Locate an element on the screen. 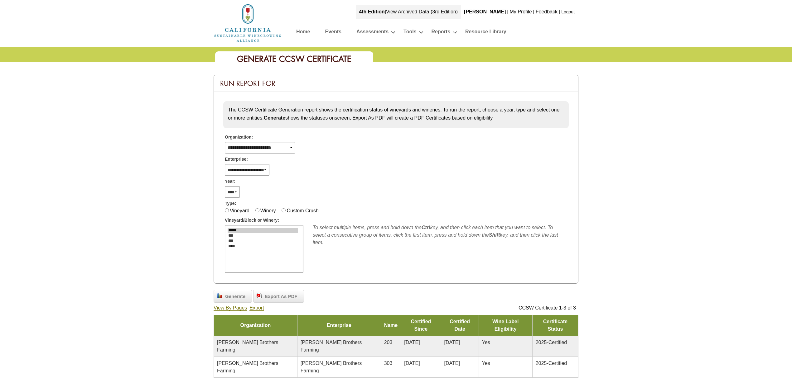 Image resolution: width=792 pixels, height=378 pixels. span: 203 is located at coordinates (388, 343).